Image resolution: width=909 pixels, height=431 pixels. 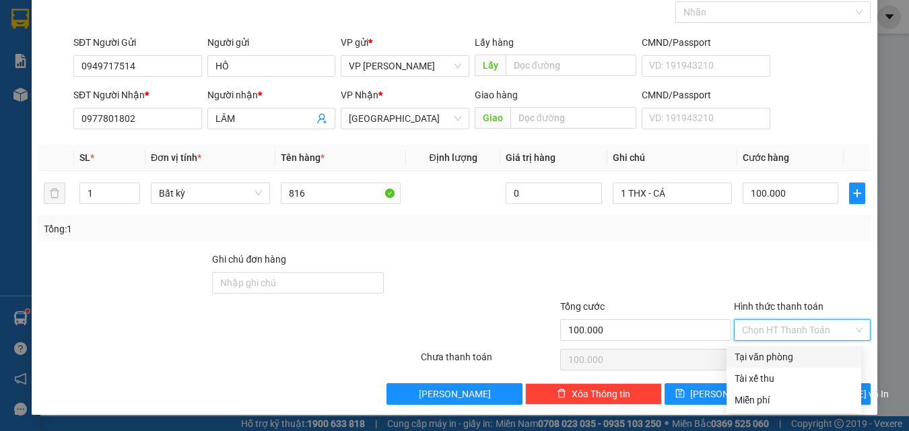 I want to click on span: SL, so click(x=85, y=158).